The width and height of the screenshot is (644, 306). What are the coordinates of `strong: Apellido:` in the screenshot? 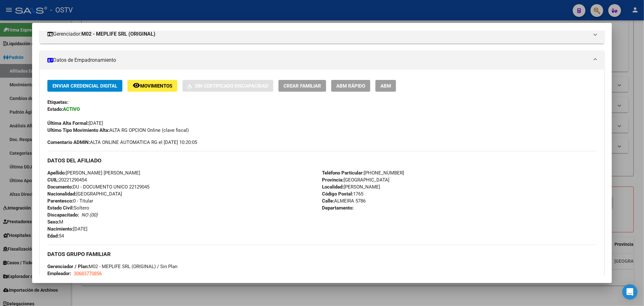 It's located at (57, 173).